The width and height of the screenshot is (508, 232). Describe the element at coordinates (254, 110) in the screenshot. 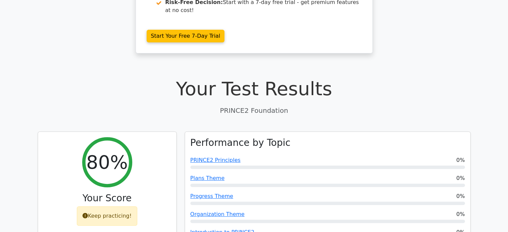

I see `p: PRINCE2 Foundation` at that location.